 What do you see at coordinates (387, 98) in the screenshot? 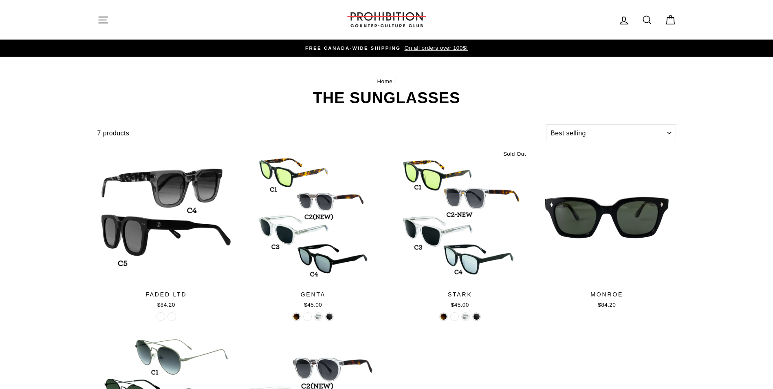
I see `h1: THE SUNGLASSES` at bounding box center [387, 98].